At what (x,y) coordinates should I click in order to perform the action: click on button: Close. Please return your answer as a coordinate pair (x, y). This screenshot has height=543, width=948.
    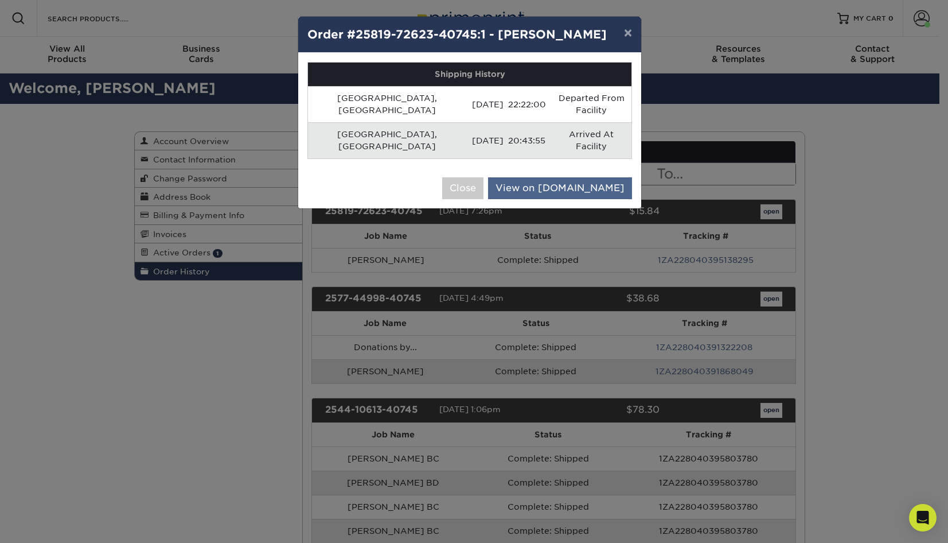
    Looking at the image, I should click on (463, 188).